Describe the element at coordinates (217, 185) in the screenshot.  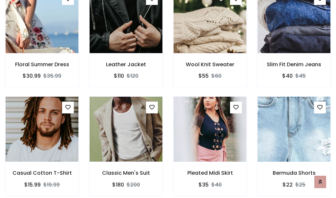
I see `del: $40` at that location.